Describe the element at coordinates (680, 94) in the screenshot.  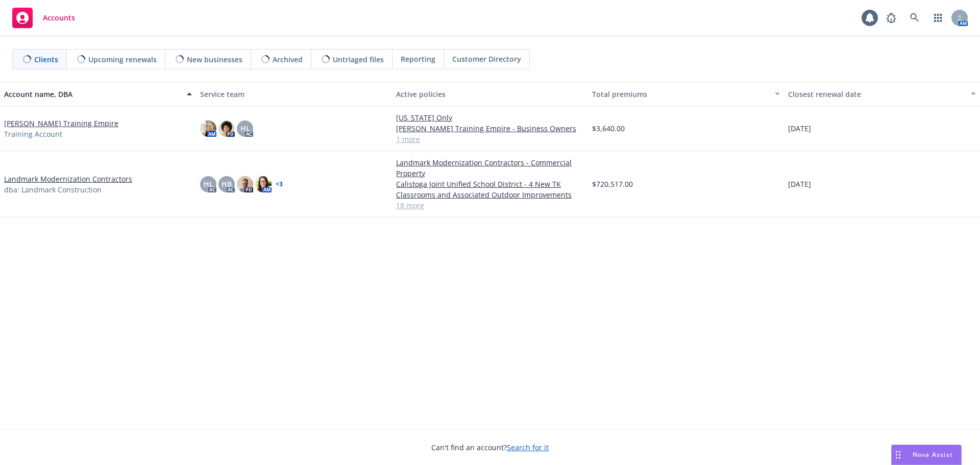
I see `div: Total premiums` at that location.